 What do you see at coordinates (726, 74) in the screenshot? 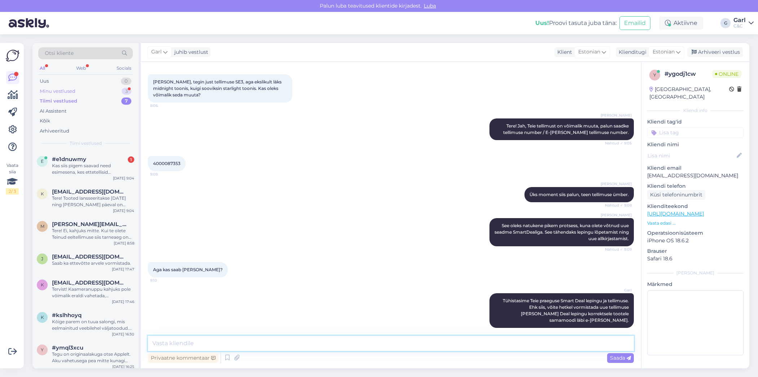
I see `span: Online` at bounding box center [726, 74].